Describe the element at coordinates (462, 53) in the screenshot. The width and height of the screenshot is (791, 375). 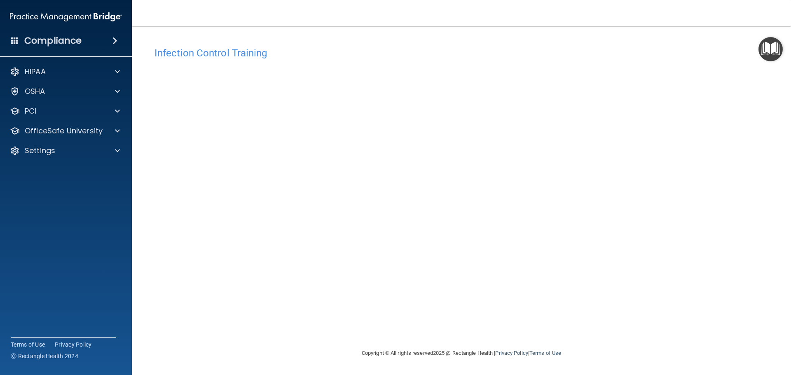
I see `h4: Infection Control Training` at that location.